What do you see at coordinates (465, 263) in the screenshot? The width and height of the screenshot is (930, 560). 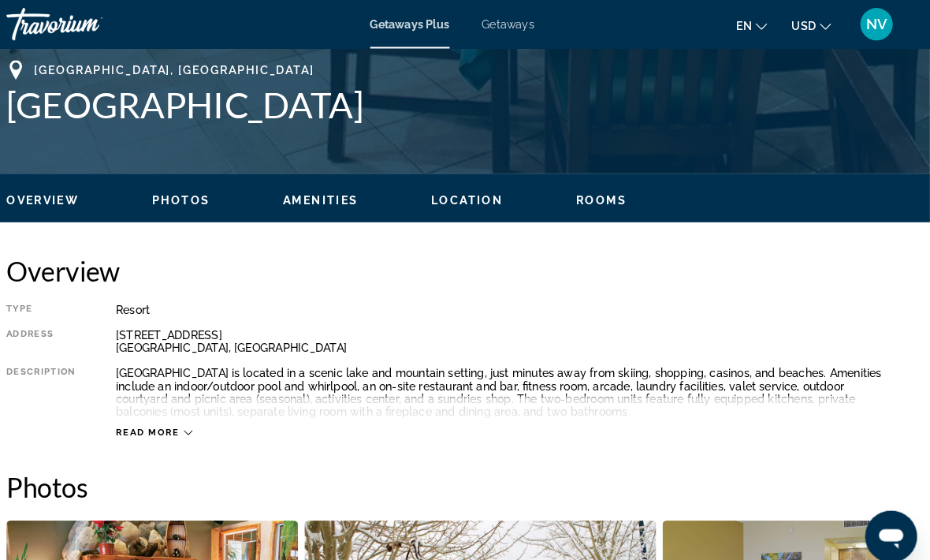 I see `h2: Overview` at bounding box center [465, 263].